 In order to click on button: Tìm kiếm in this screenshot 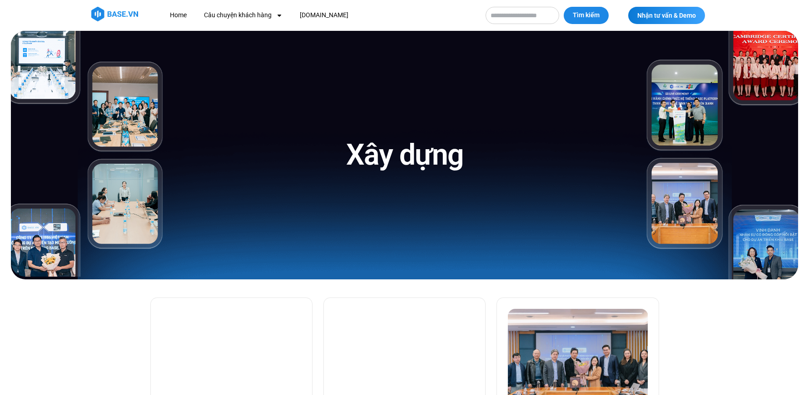, I will do `click(586, 15)`.